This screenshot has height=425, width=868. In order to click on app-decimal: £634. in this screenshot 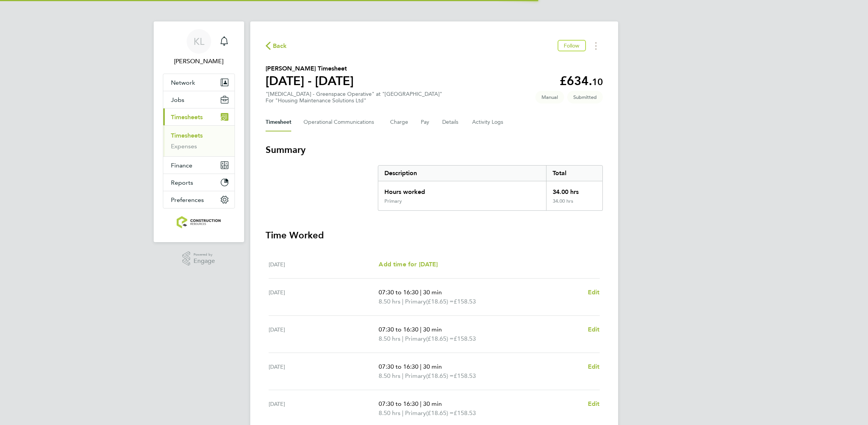, I will do `click(581, 81)`.